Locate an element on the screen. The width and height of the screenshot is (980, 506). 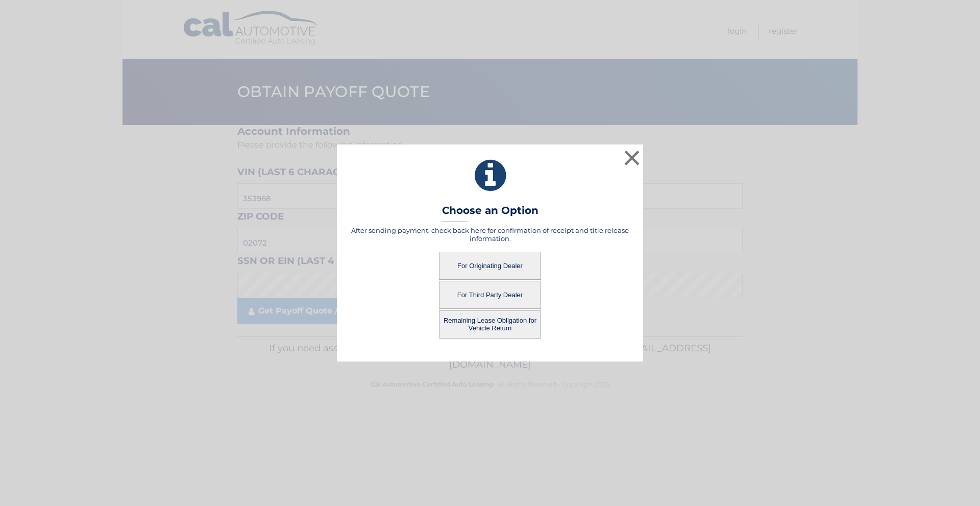
h5: After sending payment, check back here for confirmation of receipt and title release information. is located at coordinates (490, 235).